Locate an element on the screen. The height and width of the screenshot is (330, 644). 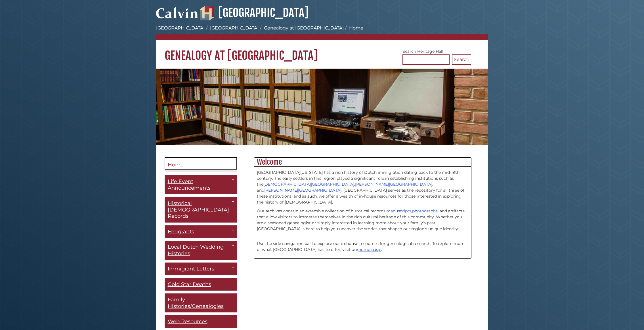
button: Search is located at coordinates (461, 60).